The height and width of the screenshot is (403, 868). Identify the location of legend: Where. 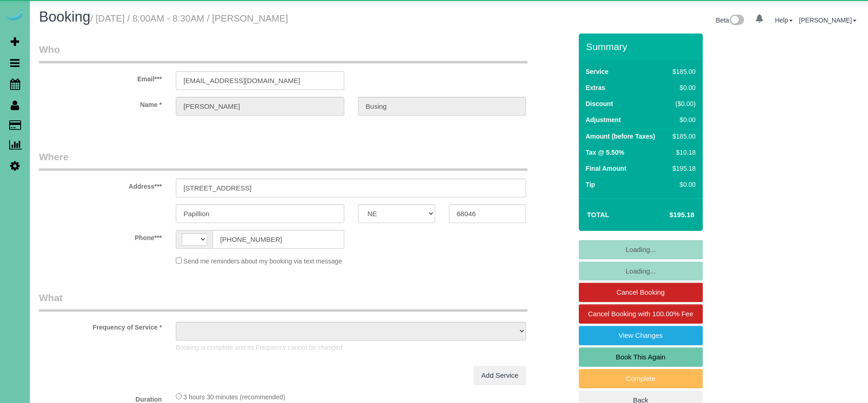
(283, 160).